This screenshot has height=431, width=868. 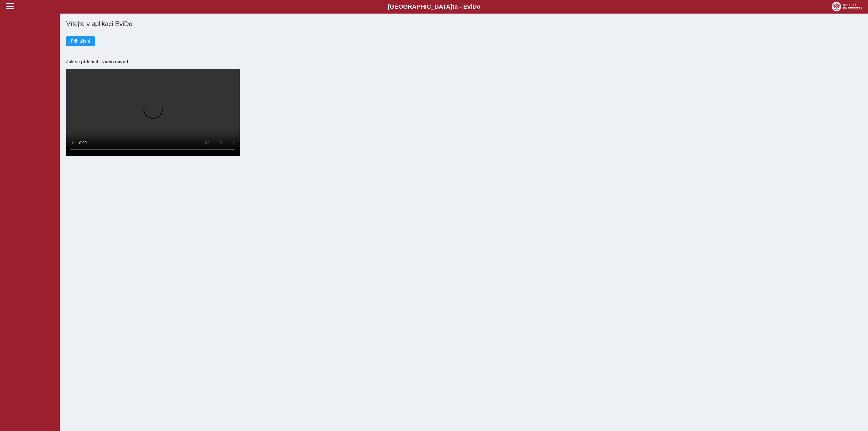 What do you see at coordinates (81, 41) in the screenshot?
I see `button: Přihlášení` at bounding box center [81, 41].